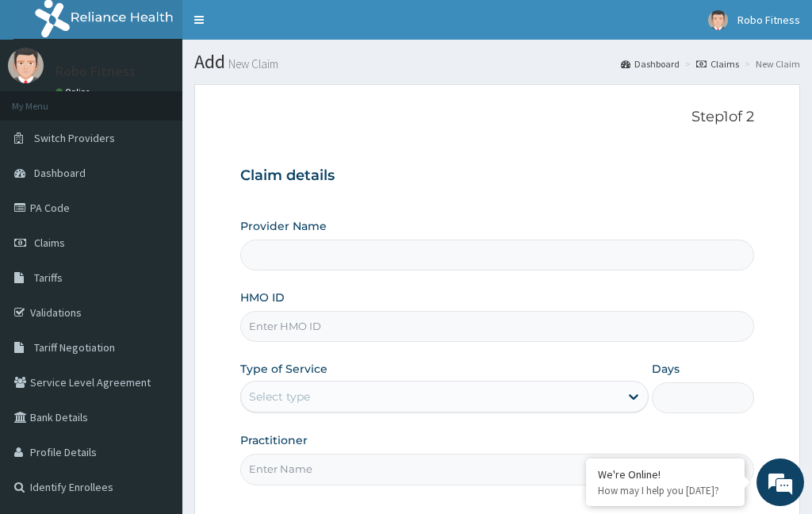 This screenshot has height=514, width=812. Describe the element at coordinates (498, 62) in the screenshot. I see `h1: Add` at that location.